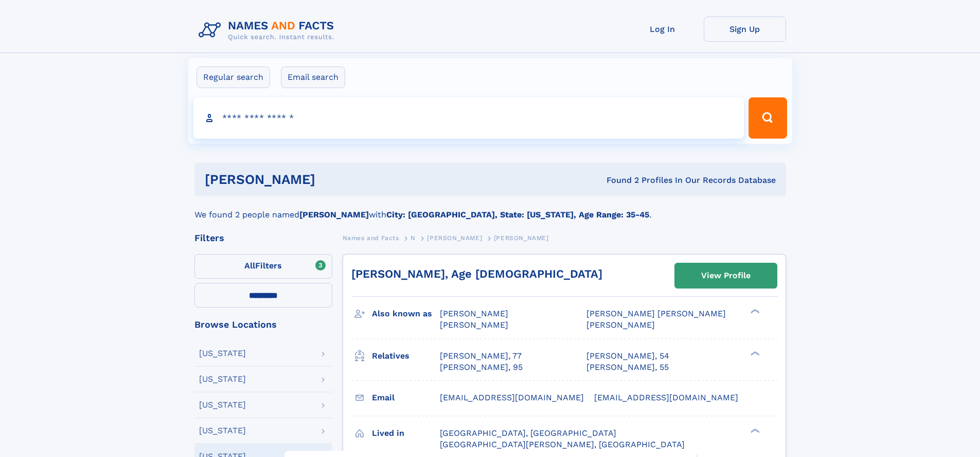 The height and width of the screenshot is (457, 980). I want to click on h3: Relatives, so click(406, 356).